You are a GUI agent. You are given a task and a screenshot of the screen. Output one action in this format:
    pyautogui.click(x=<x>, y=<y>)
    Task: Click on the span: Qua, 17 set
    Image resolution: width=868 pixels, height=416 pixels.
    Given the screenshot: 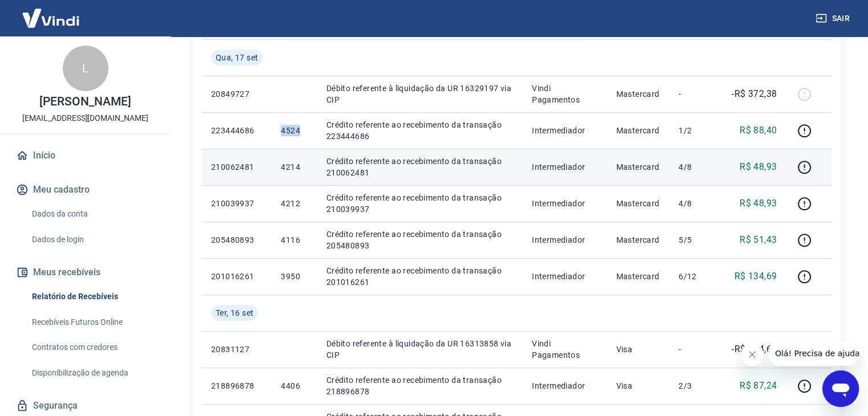 What is the action you would take?
    pyautogui.click(x=237, y=58)
    